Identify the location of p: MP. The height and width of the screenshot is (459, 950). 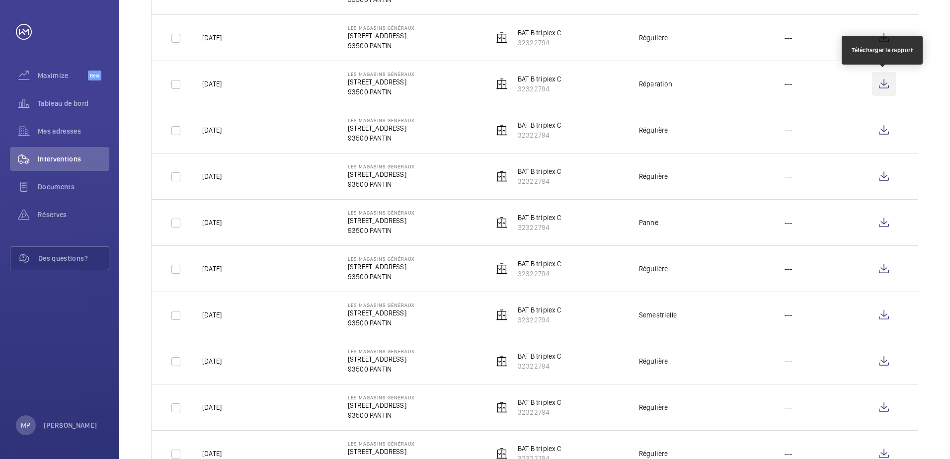
(25, 425).